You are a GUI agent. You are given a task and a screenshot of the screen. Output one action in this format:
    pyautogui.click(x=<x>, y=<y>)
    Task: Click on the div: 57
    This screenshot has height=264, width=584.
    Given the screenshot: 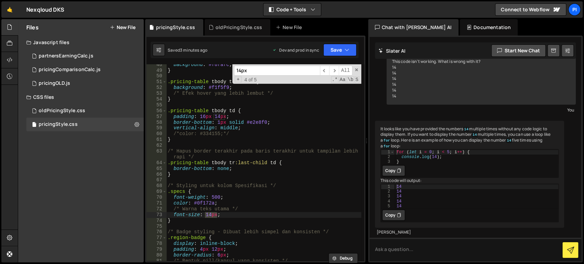 What is the action you would take?
    pyautogui.click(x=156, y=117)
    